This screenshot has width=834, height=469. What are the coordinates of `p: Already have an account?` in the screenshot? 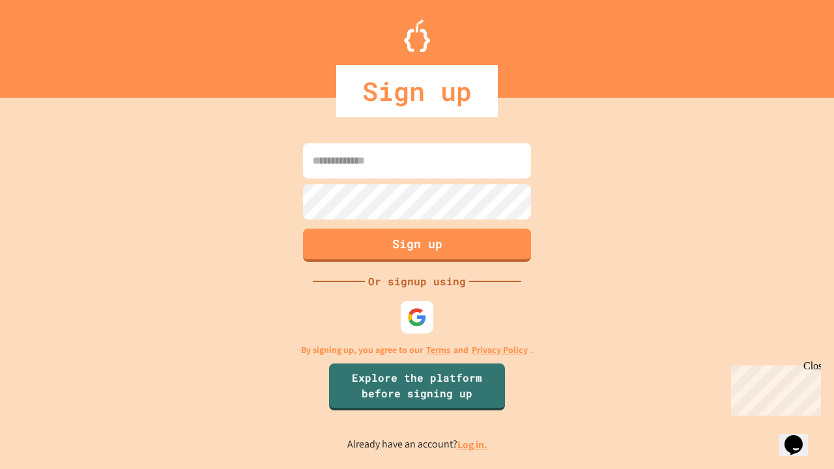 It's located at (417, 444).